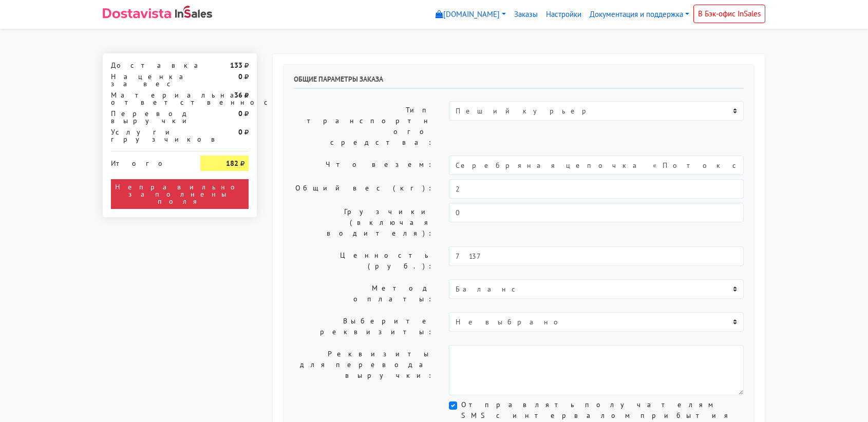 This screenshot has height=422, width=868. What do you see at coordinates (194, 12) in the screenshot?
I see `img: InSales` at bounding box center [194, 12].